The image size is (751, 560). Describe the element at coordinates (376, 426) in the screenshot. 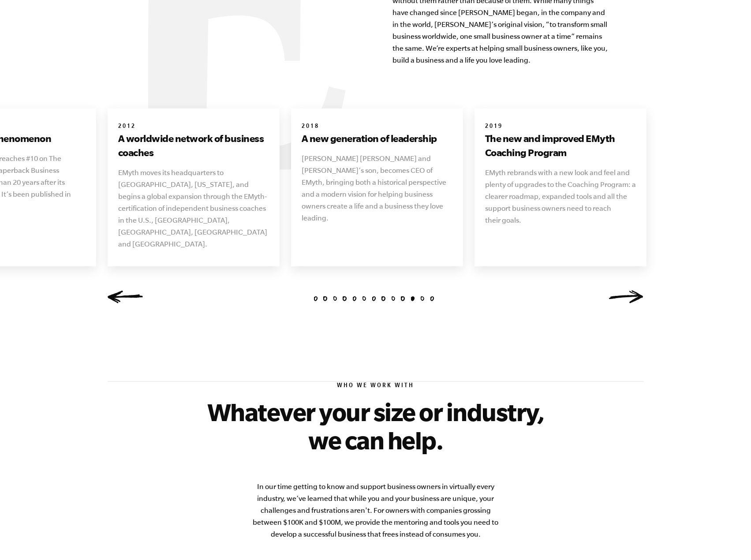

I see `h2: Whatever your size or industry, we can help.` at that location.